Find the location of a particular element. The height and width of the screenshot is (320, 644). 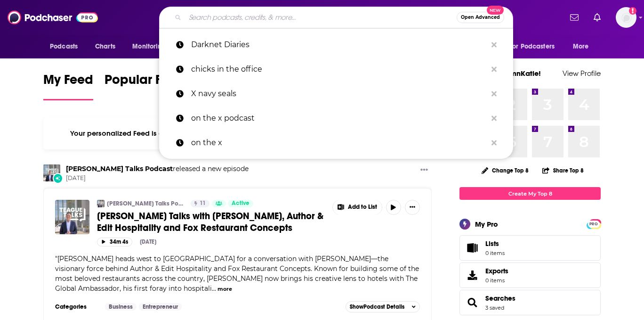

img: User Profile is located at coordinates (626, 18).